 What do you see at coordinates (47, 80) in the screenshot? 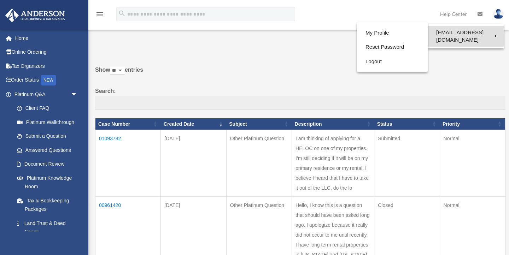
I see `a: Order StatusNEW` at bounding box center [47, 80].